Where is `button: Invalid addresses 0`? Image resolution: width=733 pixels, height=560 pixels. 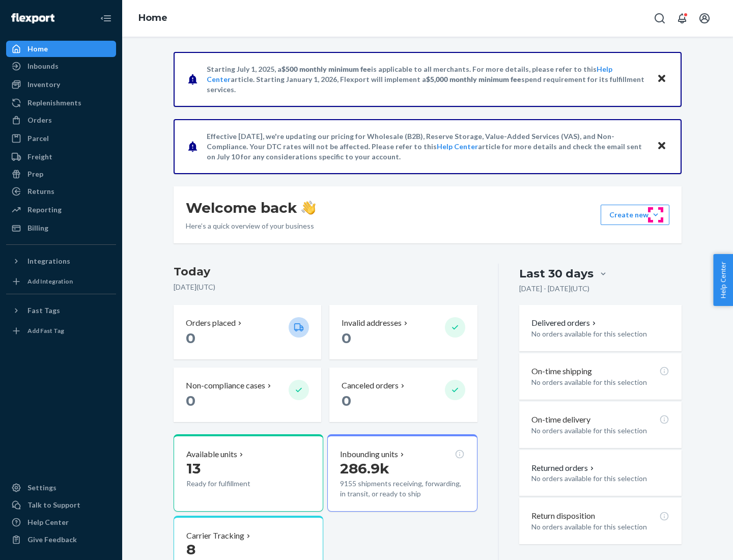 button: Invalid addresses 0 is located at coordinates (403, 332).